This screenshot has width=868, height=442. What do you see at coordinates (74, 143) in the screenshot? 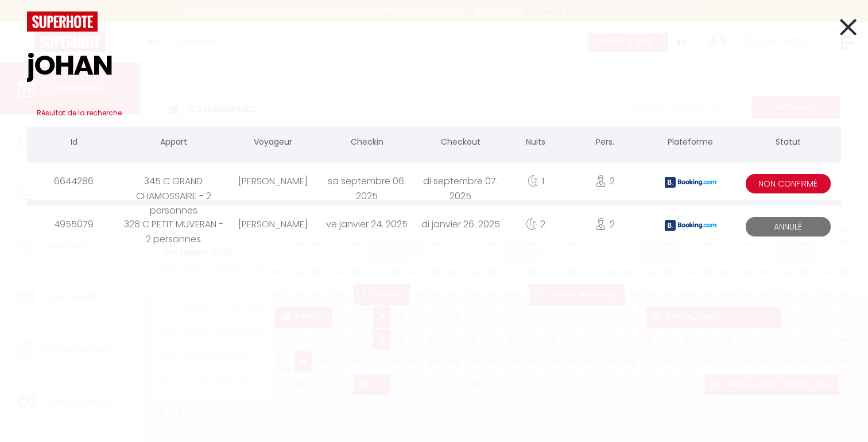
I see `th: Id` at bounding box center [74, 143].